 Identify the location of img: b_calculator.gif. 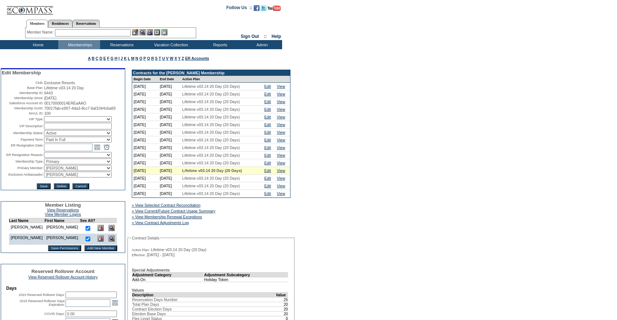
(164, 32).